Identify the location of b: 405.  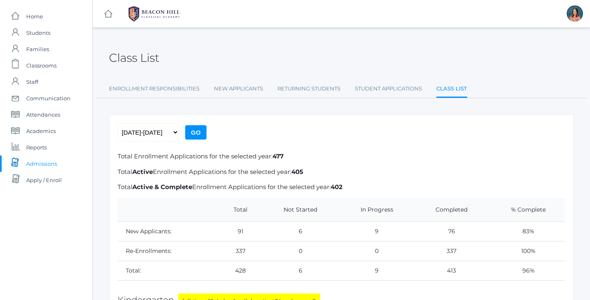
(297, 172).